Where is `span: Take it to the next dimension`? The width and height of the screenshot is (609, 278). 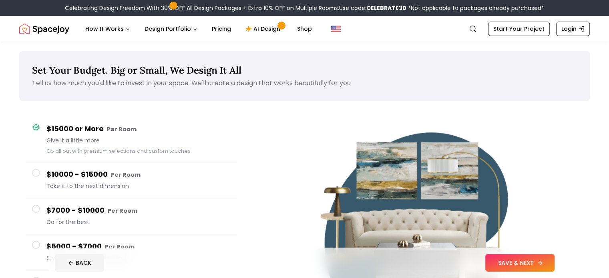 span: Take it to the next dimension is located at coordinates (139, 186).